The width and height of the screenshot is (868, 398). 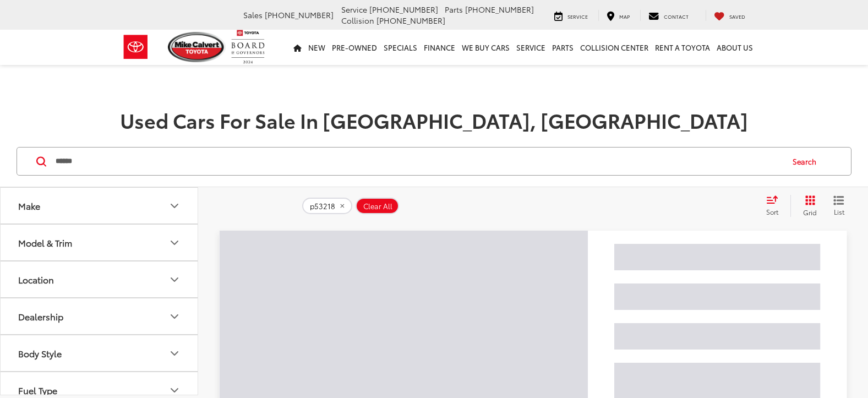 I want to click on button: remove p53218, so click(x=327, y=206).